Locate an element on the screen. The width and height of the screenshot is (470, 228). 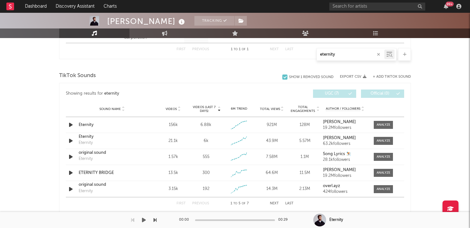
div: 1.57k is located at coordinates (173, 157).